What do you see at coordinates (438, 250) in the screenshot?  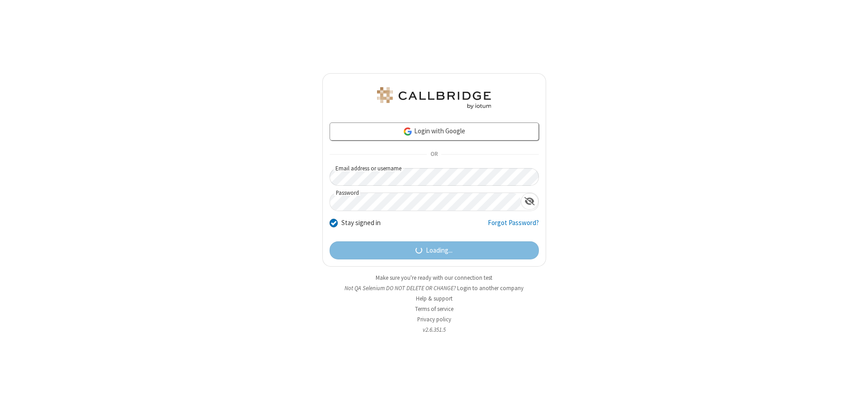 I see `span: Loading...` at bounding box center [438, 250].